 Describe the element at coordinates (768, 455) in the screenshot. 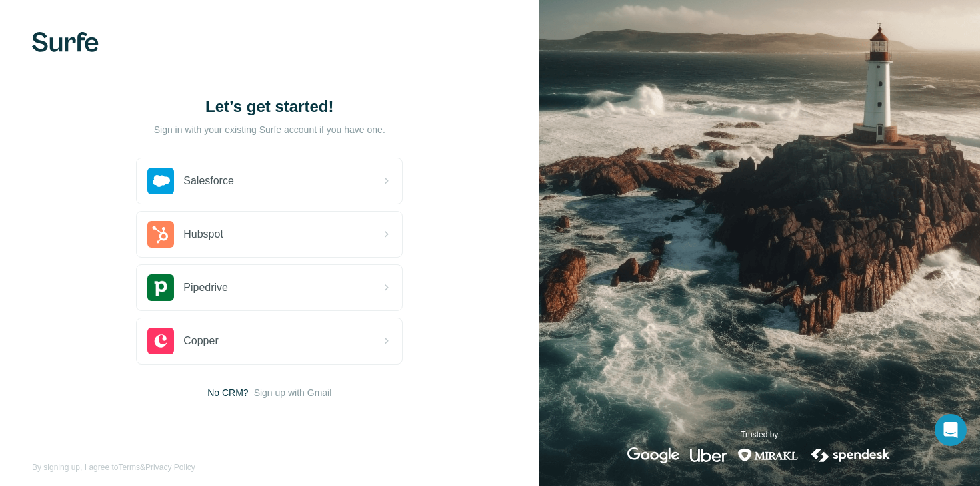

I see `img: mirakl's logo` at that location.